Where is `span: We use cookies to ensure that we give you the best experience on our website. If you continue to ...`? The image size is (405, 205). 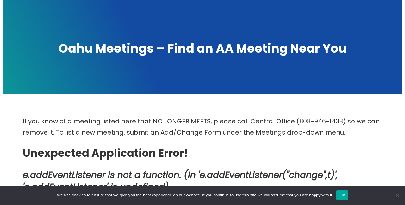 span: We use cookies to ensure that we give you the best experience on our website. If you continue to ... is located at coordinates (195, 195).